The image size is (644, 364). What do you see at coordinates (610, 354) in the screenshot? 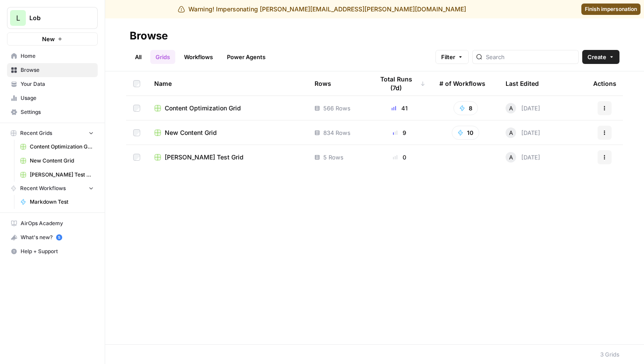
I see `div: 3 Grids` at bounding box center [610, 354].